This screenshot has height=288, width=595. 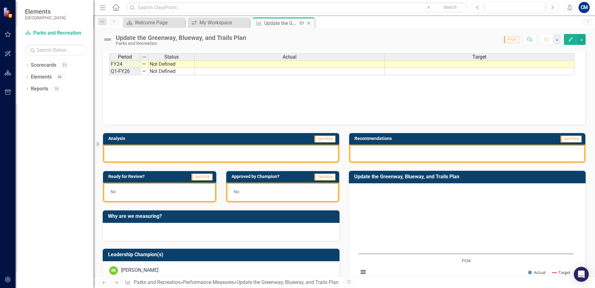 What do you see at coordinates (450, 7) in the screenshot?
I see `span: Search` at bounding box center [450, 7].